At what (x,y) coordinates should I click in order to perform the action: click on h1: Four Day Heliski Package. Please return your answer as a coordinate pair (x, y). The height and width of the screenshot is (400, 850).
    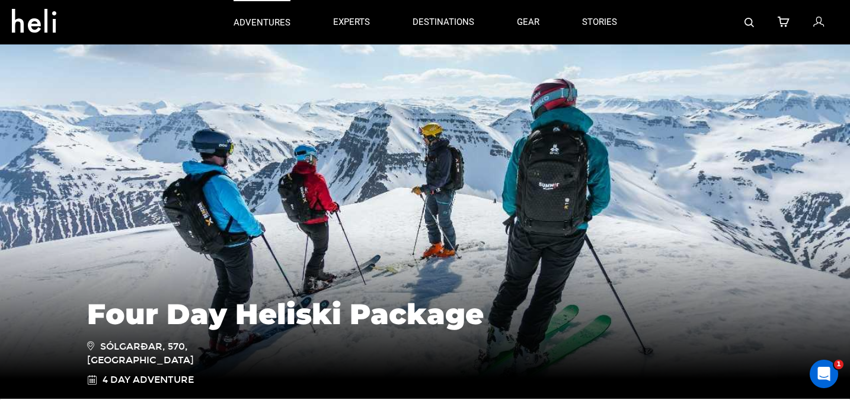
    Looking at the image, I should click on (425, 314).